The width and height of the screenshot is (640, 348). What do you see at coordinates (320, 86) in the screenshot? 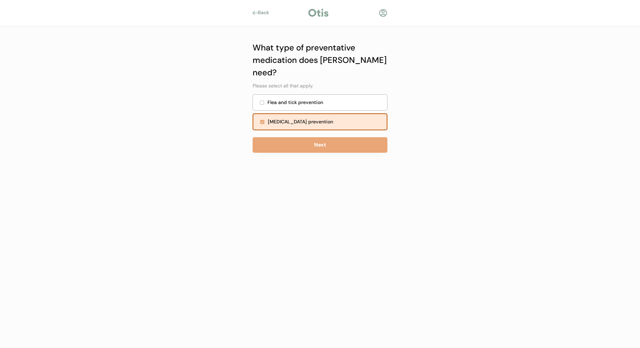
I see `div: Please select all that apply.` at bounding box center [320, 86].